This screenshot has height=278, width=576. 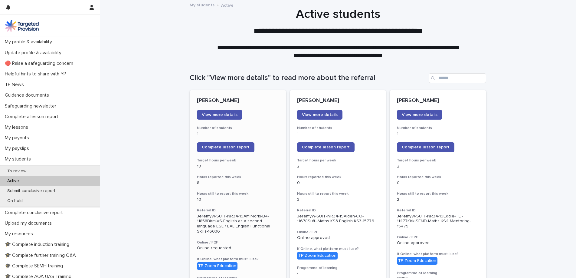 What do you see at coordinates (38, 244) in the screenshot?
I see `p: 🎓 Complete induction training` at bounding box center [38, 244].